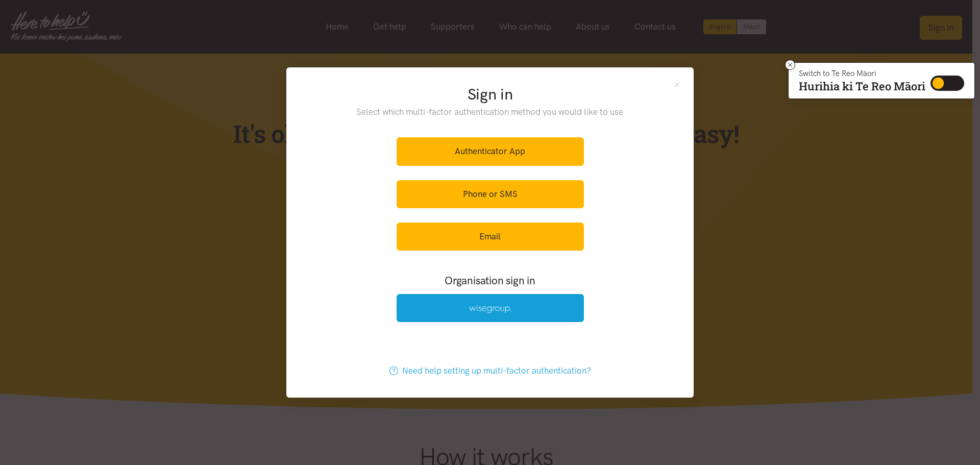 Image resolution: width=980 pixels, height=465 pixels. I want to click on a: Phone or SMS, so click(490, 194).